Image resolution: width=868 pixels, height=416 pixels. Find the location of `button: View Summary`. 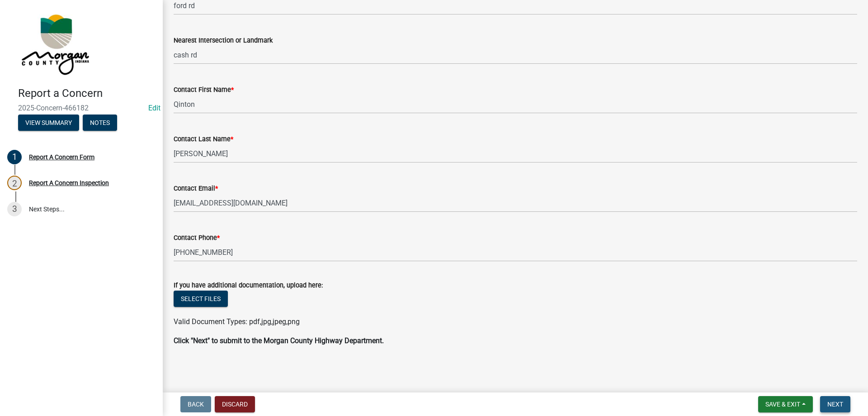

button: View Summary is located at coordinates (48, 122).